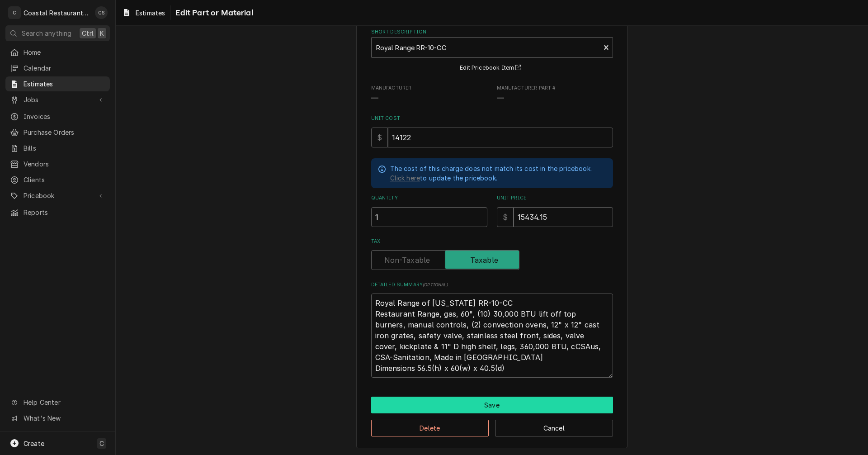 The height and width of the screenshot is (455, 868). What do you see at coordinates (555, 198) in the screenshot?
I see `label: Unit Price` at bounding box center [555, 198].